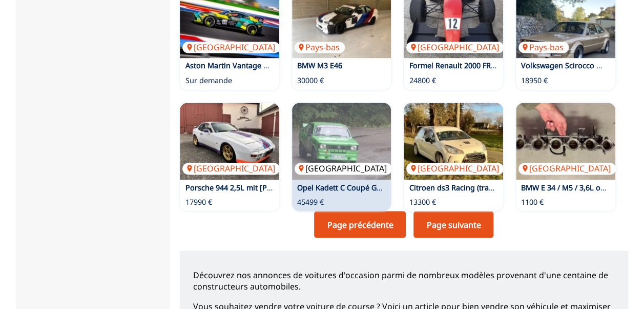  Describe the element at coordinates (422, 202) in the screenshot. I see `p: 13300 €` at that location.